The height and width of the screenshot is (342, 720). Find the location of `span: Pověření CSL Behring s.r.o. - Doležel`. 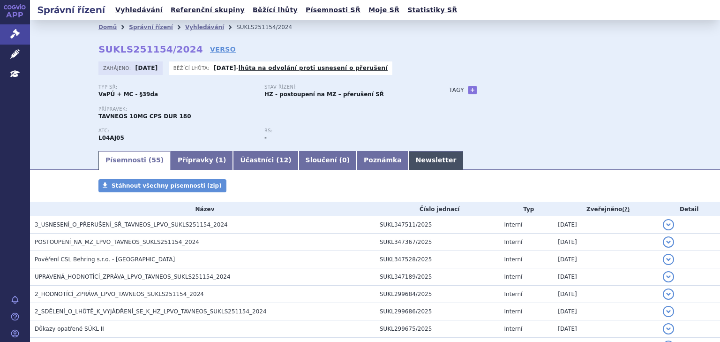

span: Pověření CSL Behring s.r.o. - Doležel is located at coordinates (105, 259).